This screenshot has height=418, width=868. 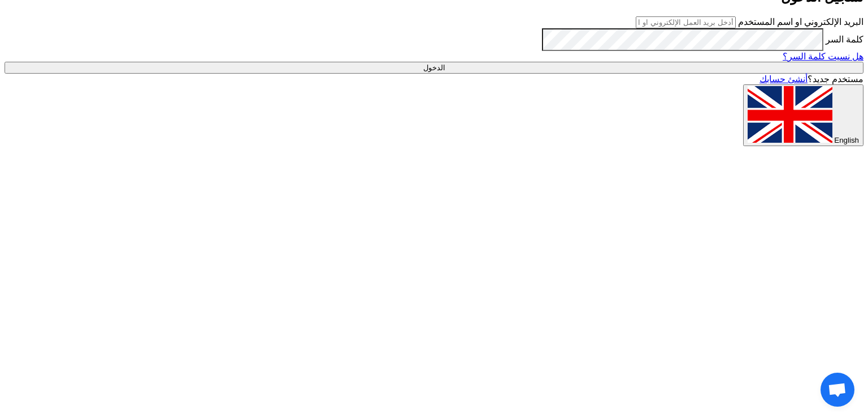 I want to click on input: أدخل بريد العمل الإلكتروني او اسم المستخدم الخاص بك ..., so click(x=686, y=22).